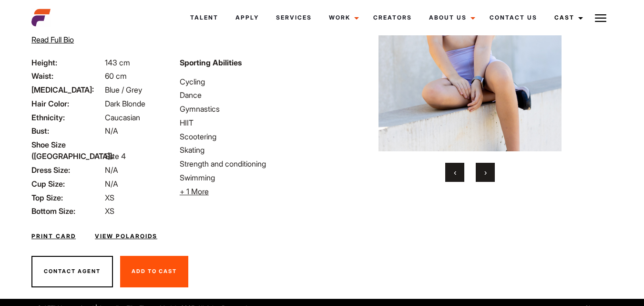 This screenshot has height=306, width=644. What do you see at coordinates (67, 184) in the screenshot?
I see `span: Cup Size:` at bounding box center [67, 184].